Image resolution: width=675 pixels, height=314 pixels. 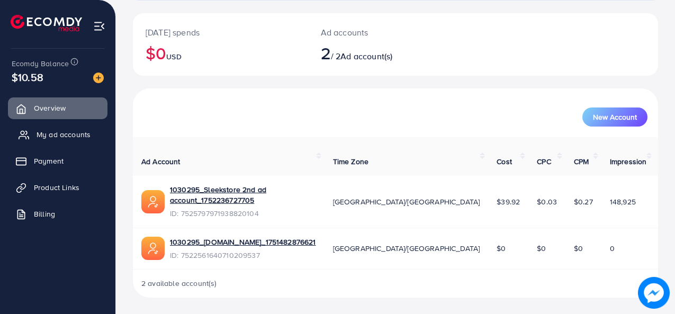 What do you see at coordinates (161, 162) in the screenshot?
I see `span: Ad Account` at bounding box center [161, 162].